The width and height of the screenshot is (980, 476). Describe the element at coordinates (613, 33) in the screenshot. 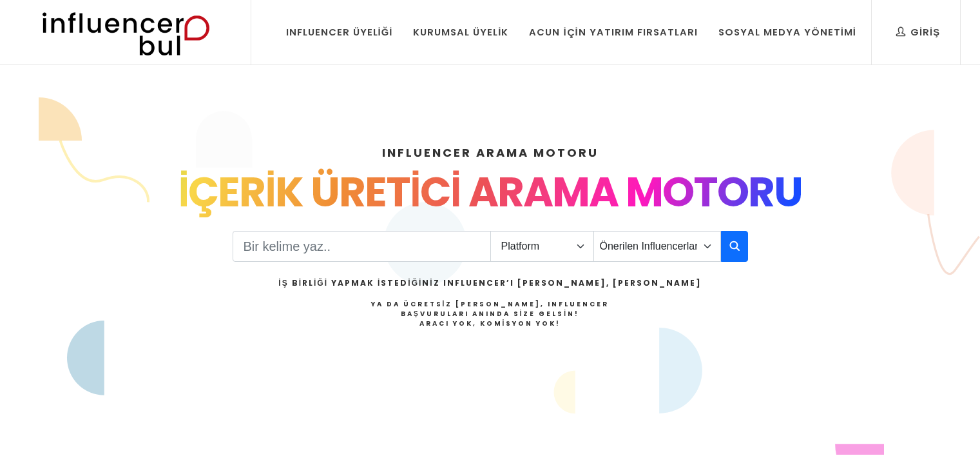

I see `div: Acun İçin Yatırım Fırsatları` at that location.